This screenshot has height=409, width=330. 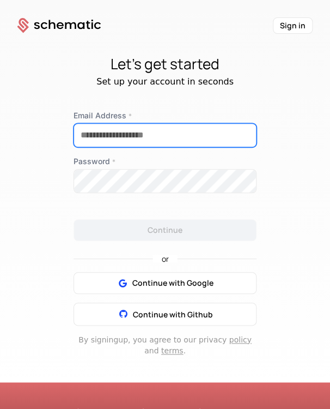 I want to click on span: Continue with Github, so click(x=173, y=314).